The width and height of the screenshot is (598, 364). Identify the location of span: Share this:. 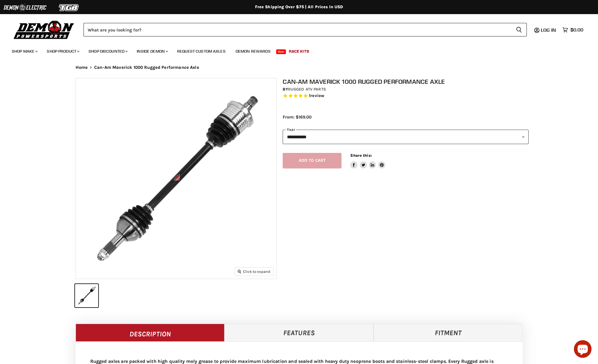
(361, 155).